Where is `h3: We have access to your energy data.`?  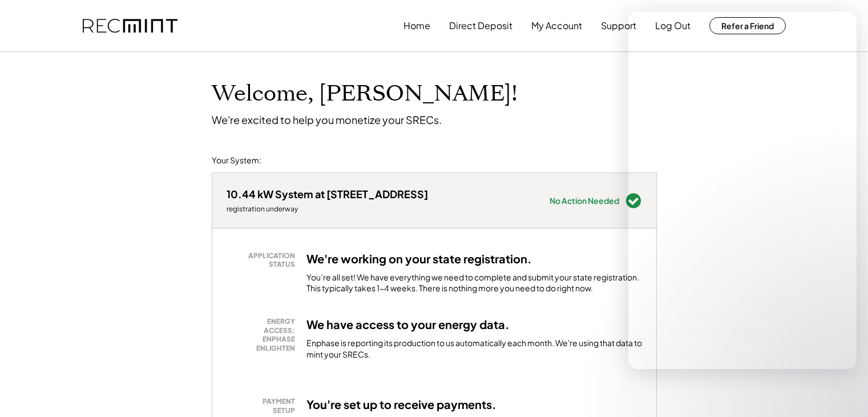
h3: We have access to your energy data. is located at coordinates (408, 324).